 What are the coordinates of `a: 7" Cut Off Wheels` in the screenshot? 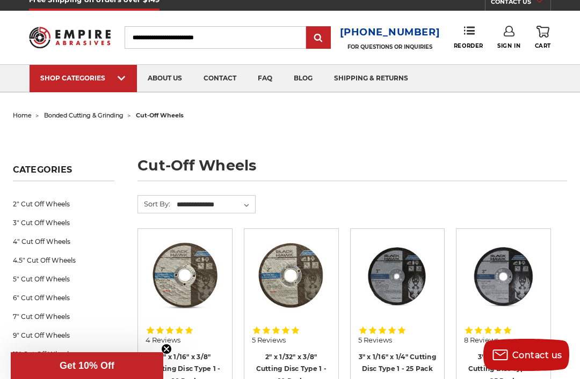 It's located at (64, 317).